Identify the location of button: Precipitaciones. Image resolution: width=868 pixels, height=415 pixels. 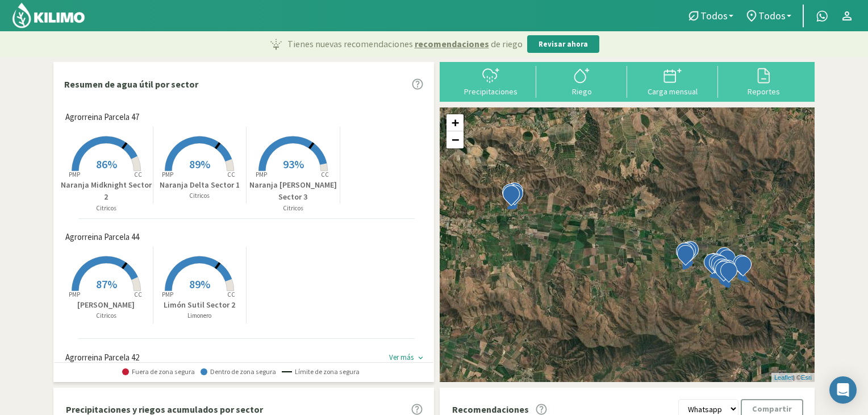
(491, 81).